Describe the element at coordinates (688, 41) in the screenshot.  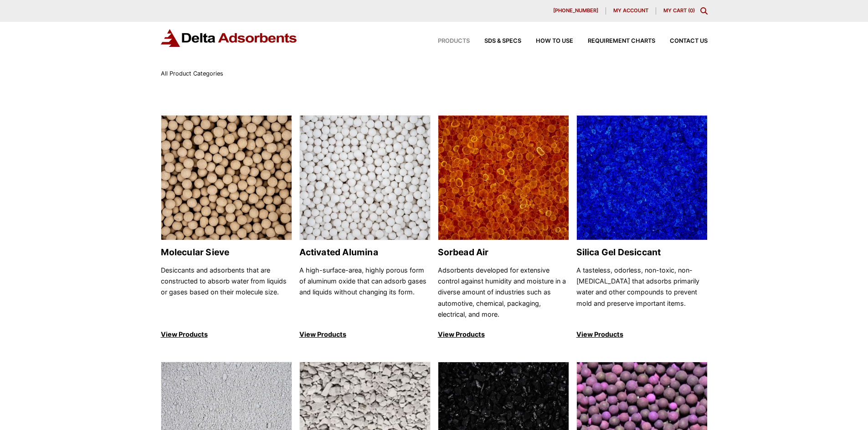
I see `span: Contact Us` at that location.